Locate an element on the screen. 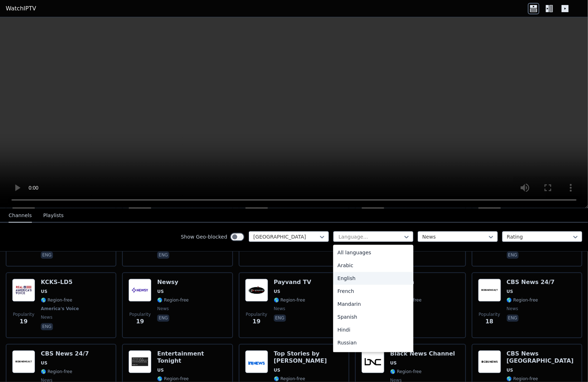  h6: KCKS-LD5 is located at coordinates (61, 282).